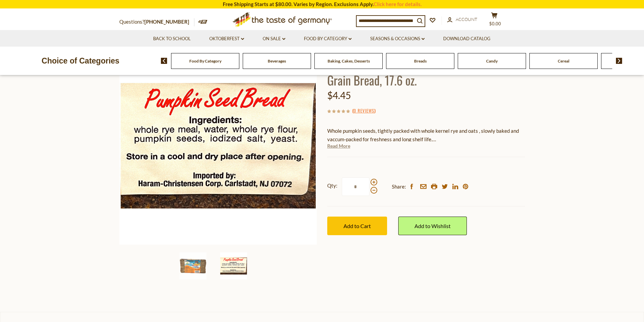 This screenshot has width=644, height=322. I want to click on input: Qty:, so click(356, 186).